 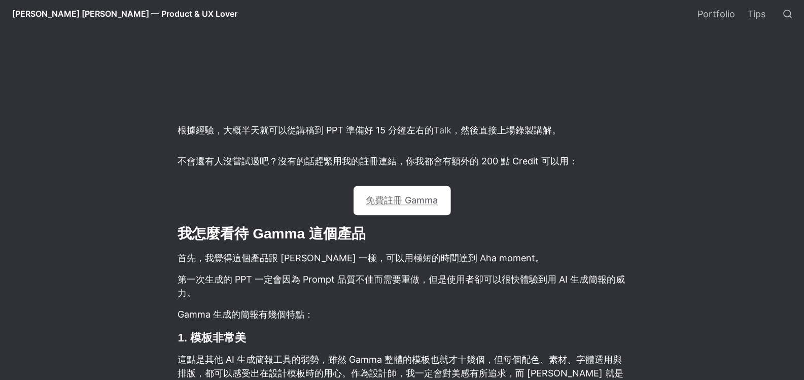 What do you see at coordinates (402, 200) in the screenshot?
I see `a: 免費註冊 Gamma` at bounding box center [402, 200].